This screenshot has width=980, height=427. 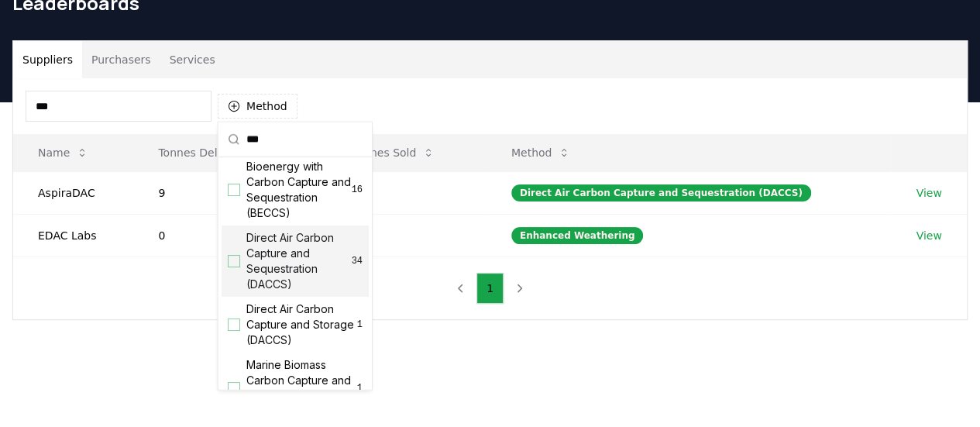 What do you see at coordinates (301, 325) in the screenshot?
I see `span: Direct Air Carbon Capture and Storage (DACCS)` at bounding box center [301, 325].